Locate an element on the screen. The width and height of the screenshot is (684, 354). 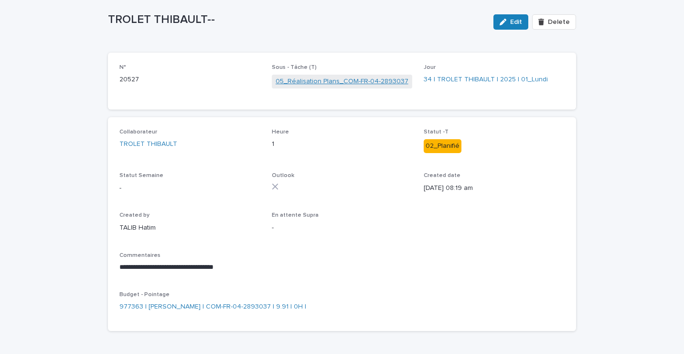
span: Sous - Tâche (T) is located at coordinates (294, 67).